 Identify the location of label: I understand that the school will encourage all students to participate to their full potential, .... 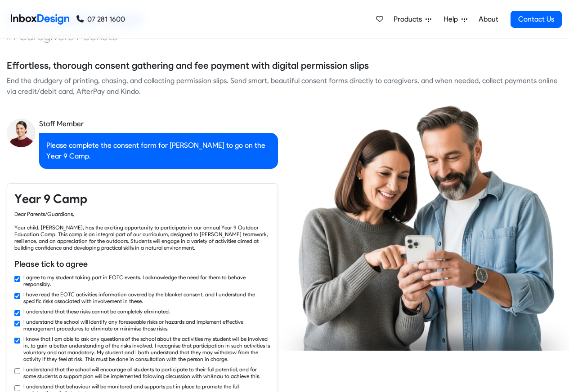
(146, 373).